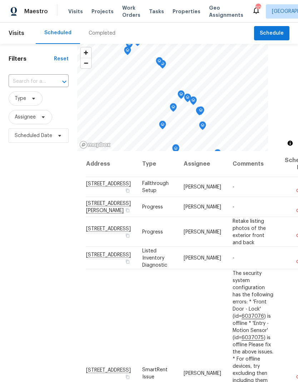  I want to click on div: Reset, so click(61, 59).